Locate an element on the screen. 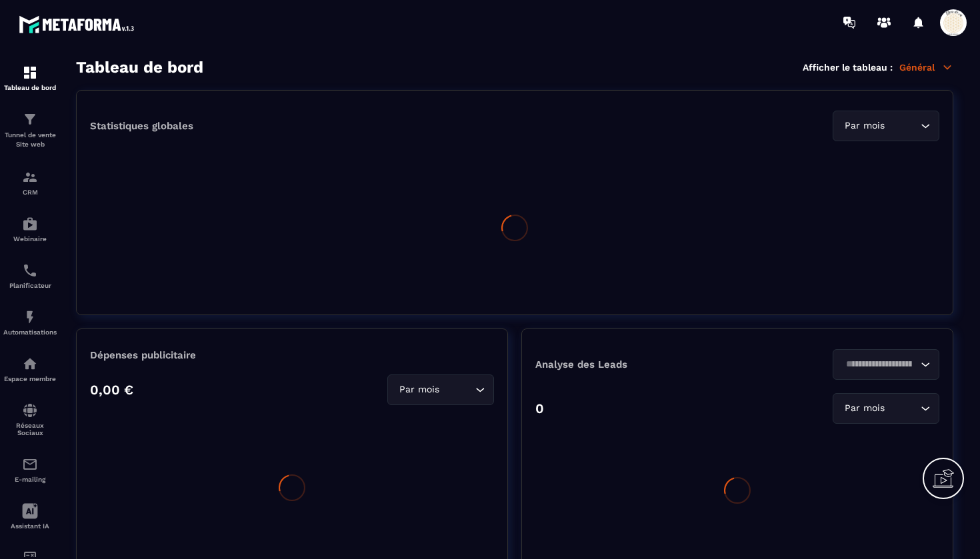 This screenshot has height=559, width=980. p: Dépenses publicitaire is located at coordinates (292, 355).